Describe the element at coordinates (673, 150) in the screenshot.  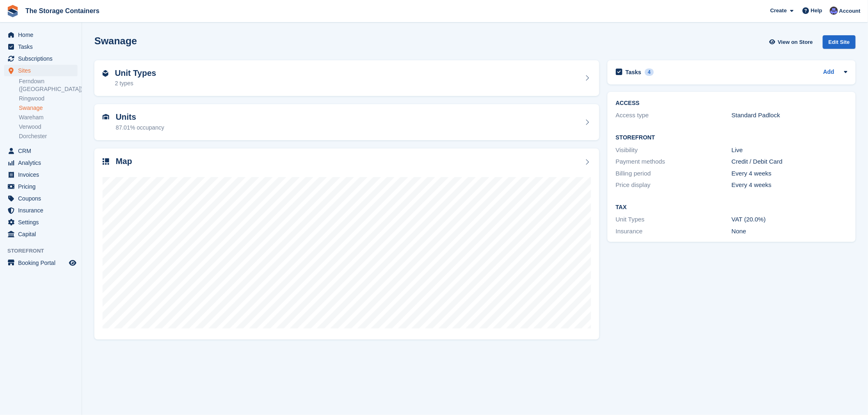
I see `div: Visibility` at that location.